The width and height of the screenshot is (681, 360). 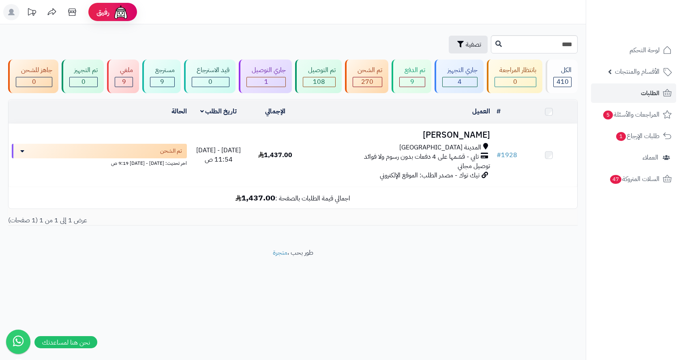 I want to click on a: جاري التجهيز 4, so click(x=459, y=76).